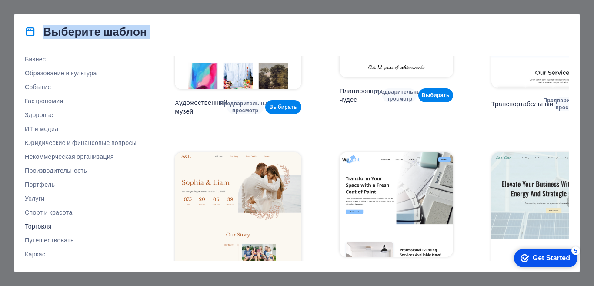  I want to click on font: Юридические и финансовые вопросы, so click(80, 143).